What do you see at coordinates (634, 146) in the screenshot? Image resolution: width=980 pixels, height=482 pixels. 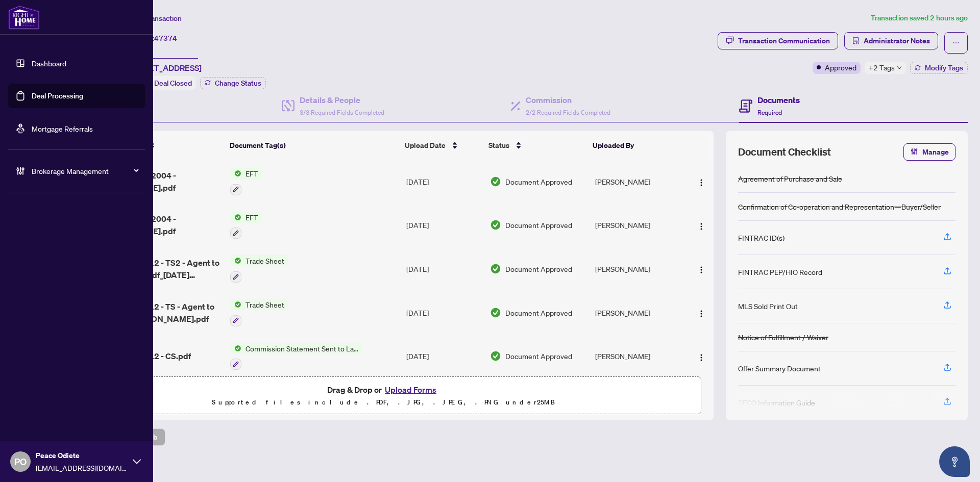 I see `th: Uploaded By` at bounding box center [634, 146].